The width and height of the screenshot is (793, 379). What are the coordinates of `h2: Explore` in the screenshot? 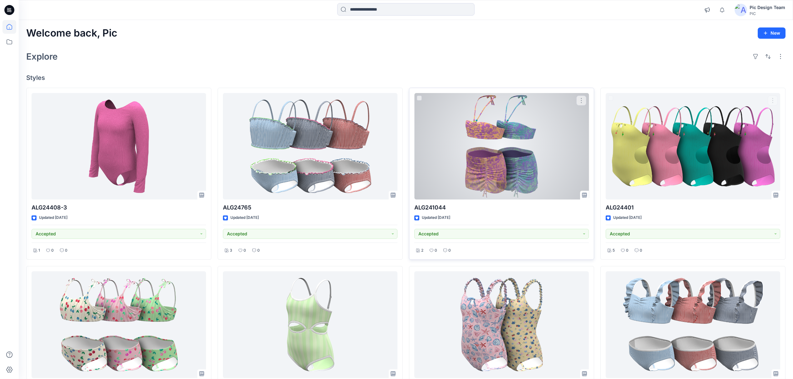 It's located at (42, 57).